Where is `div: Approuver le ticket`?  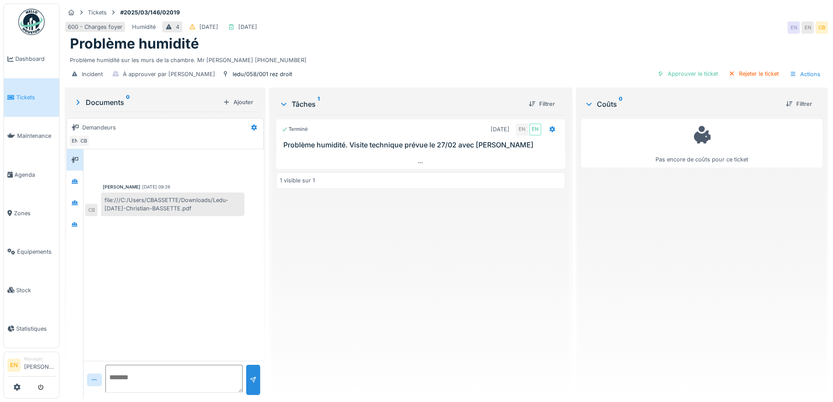 div: Approuver le ticket is located at coordinates (688, 73).